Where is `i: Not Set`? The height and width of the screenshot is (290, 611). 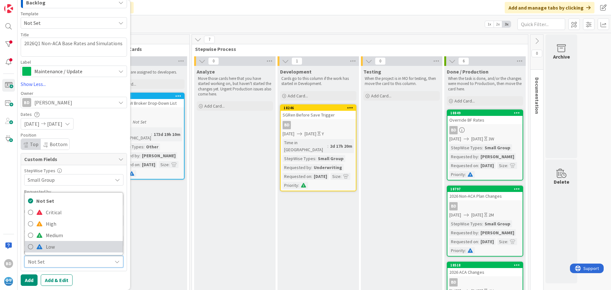
i: Not Set is located at coordinates (139, 122).